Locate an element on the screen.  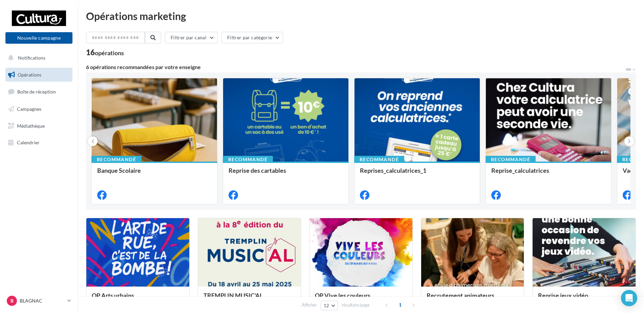
a: Calendrier is located at coordinates (39, 143).